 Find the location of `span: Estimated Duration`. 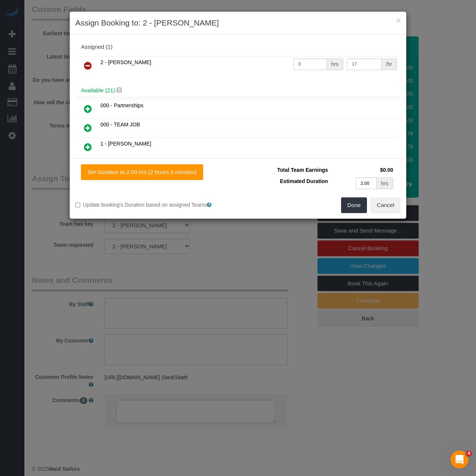

span: Estimated Duration is located at coordinates (304, 181).